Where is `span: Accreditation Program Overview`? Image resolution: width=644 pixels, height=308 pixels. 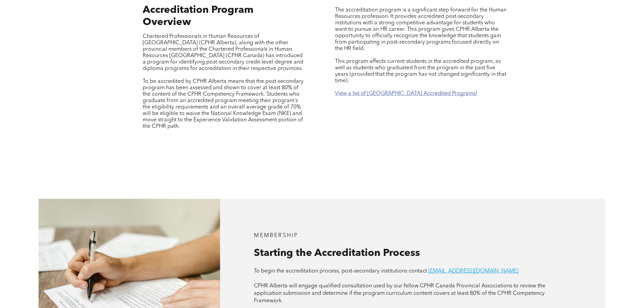 span: Accreditation Program Overview is located at coordinates (198, 16).